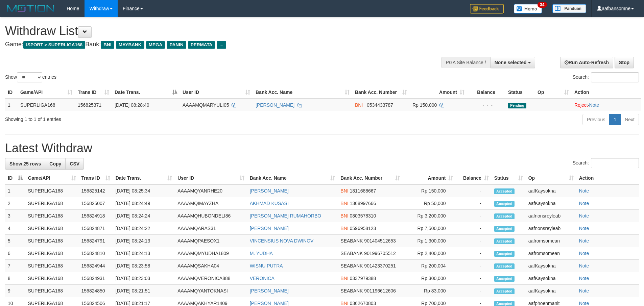 The width and height of the screenshot is (644, 306). Describe the element at coordinates (176, 45) in the screenshot. I see `span: PANIN` at that location.